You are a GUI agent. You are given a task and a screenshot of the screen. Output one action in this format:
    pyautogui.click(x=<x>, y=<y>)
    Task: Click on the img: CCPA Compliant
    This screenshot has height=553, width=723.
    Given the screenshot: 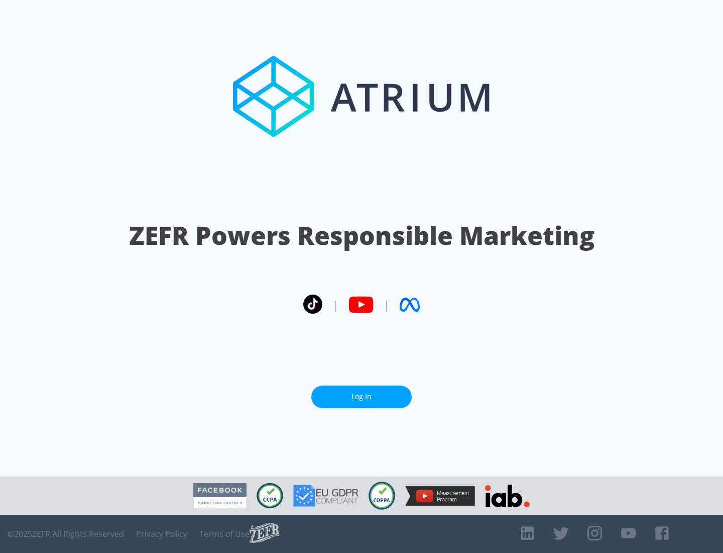 What is the action you would take?
    pyautogui.click(x=270, y=495)
    